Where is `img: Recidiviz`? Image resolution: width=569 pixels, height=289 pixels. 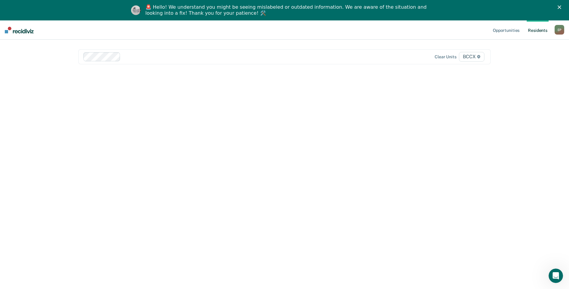
img: Recidiviz is located at coordinates (19, 30).